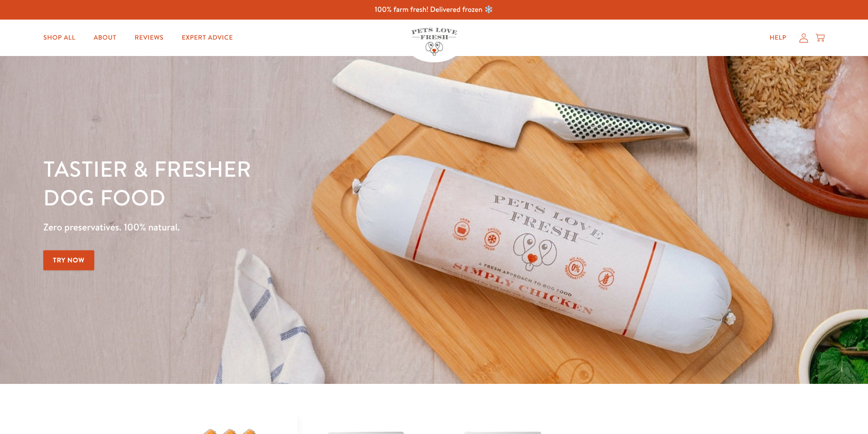 This screenshot has height=434, width=868. What do you see at coordinates (778, 38) in the screenshot?
I see `a: Help` at bounding box center [778, 38].